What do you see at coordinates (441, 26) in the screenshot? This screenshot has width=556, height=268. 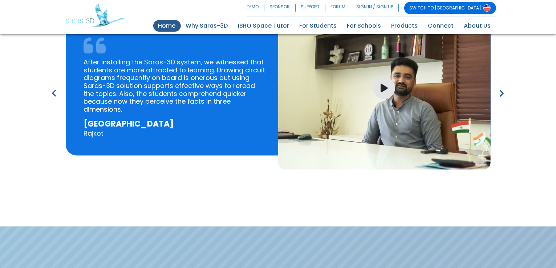 I see `a: Connect` at bounding box center [441, 26].